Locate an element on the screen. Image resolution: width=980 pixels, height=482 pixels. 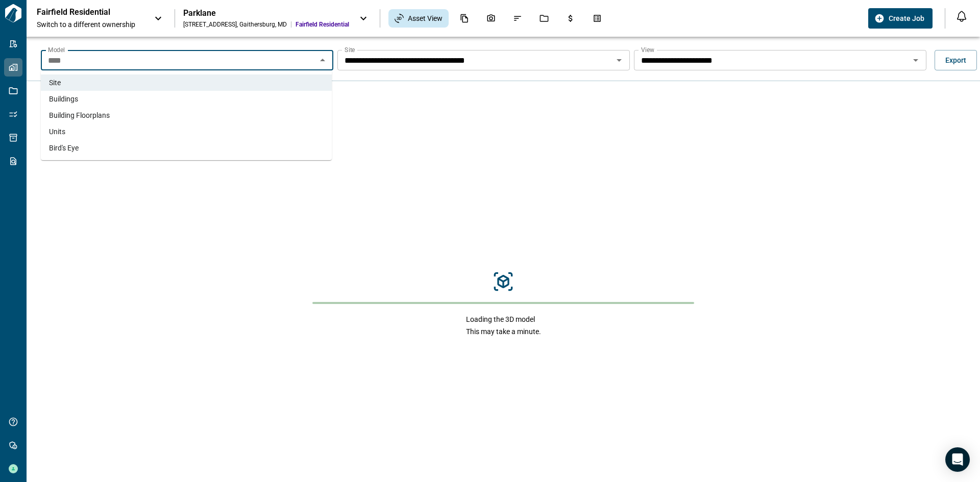
div: Asset View is located at coordinates (419, 18).